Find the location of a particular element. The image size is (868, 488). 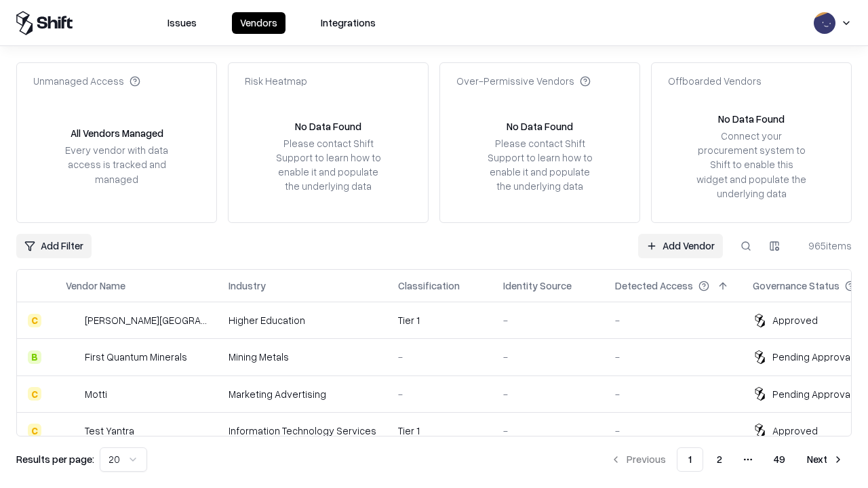

div: All Vendors Managed is located at coordinates (117, 133).